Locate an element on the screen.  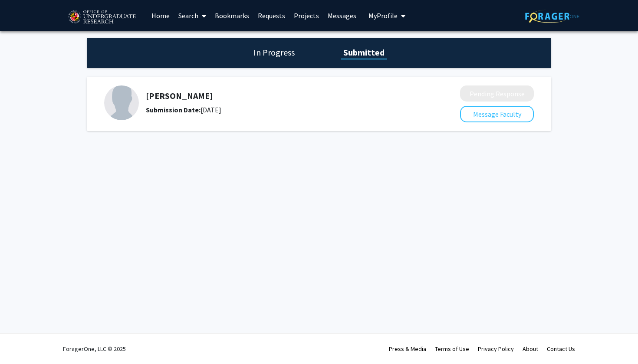
a: Terms of Use is located at coordinates (452, 348).